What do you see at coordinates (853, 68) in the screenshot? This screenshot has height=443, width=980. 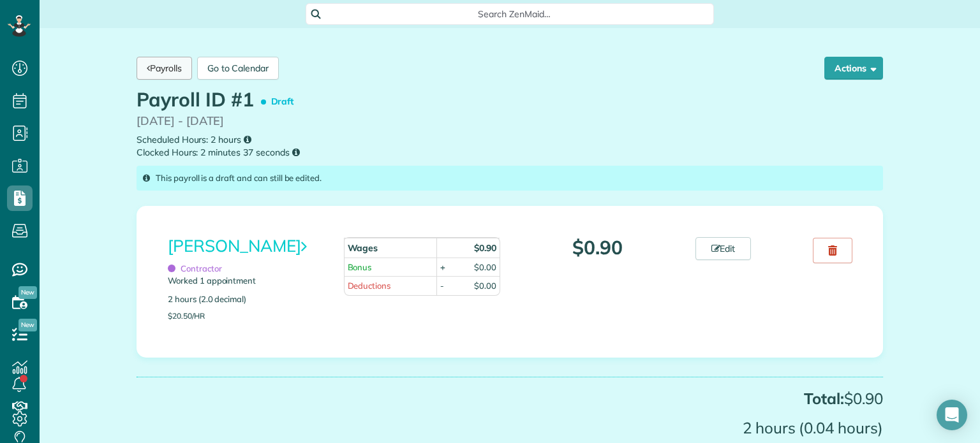 I see `button: Actions` at bounding box center [853, 68].